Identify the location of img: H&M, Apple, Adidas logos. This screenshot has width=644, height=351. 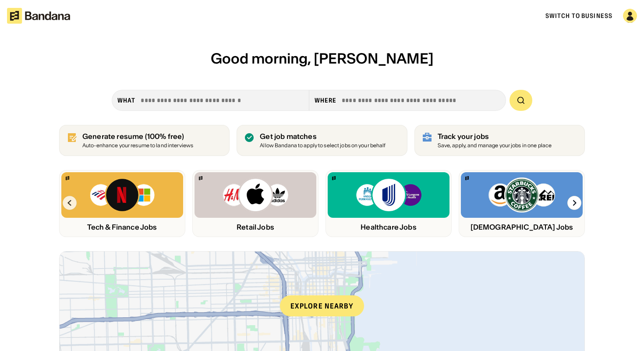
(255, 195).